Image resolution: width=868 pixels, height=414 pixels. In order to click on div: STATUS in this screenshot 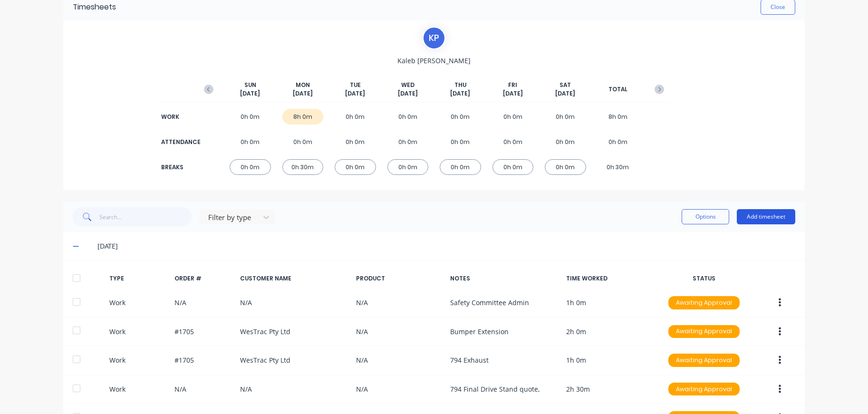, I will do `click(704, 278)`.